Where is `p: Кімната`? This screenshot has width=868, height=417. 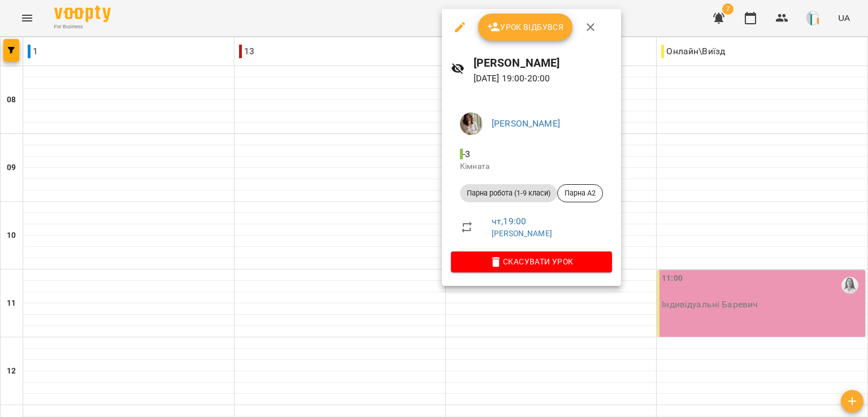
p: Кімната is located at coordinates (531, 167).